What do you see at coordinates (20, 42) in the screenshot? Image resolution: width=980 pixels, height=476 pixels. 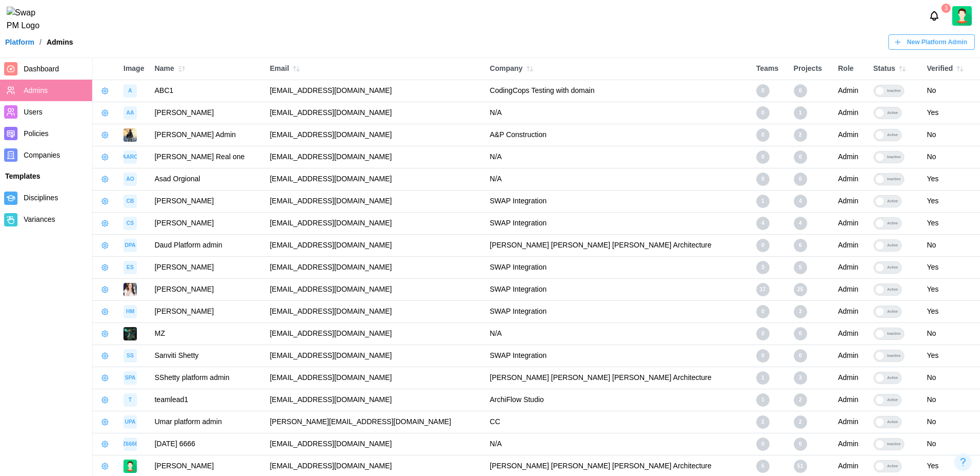 I see `a: Platform` at bounding box center [20, 42].